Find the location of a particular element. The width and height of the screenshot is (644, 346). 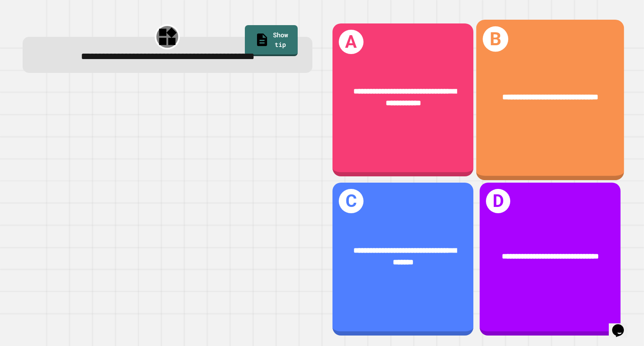

h1: D is located at coordinates (498, 201).